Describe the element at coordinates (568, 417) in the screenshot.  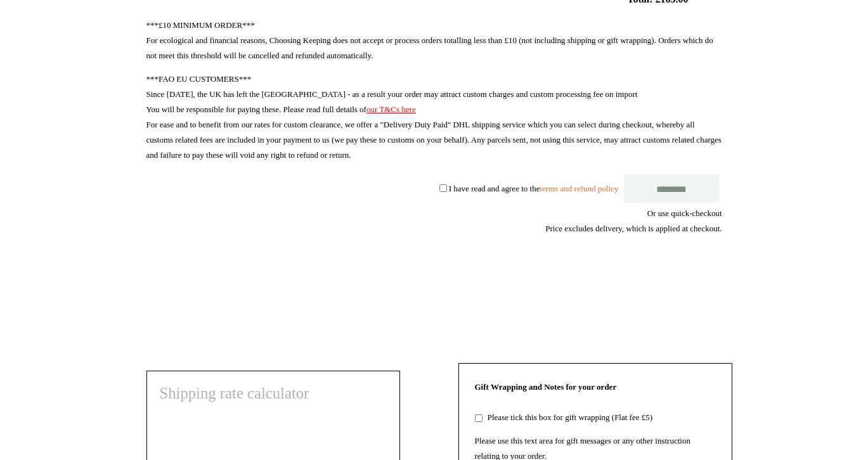
I see `label: Please tick this box for gift wrapping (Flat fee £5)` at that location.